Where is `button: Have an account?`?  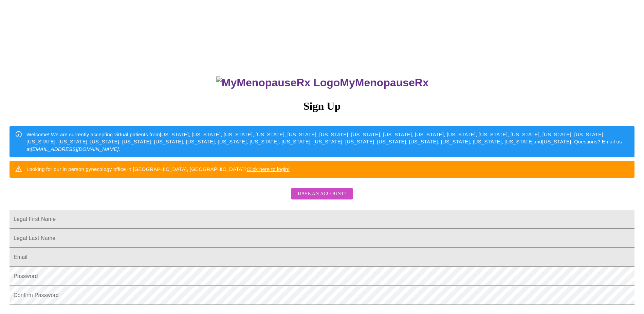
button: Have an account? is located at coordinates (322, 193).